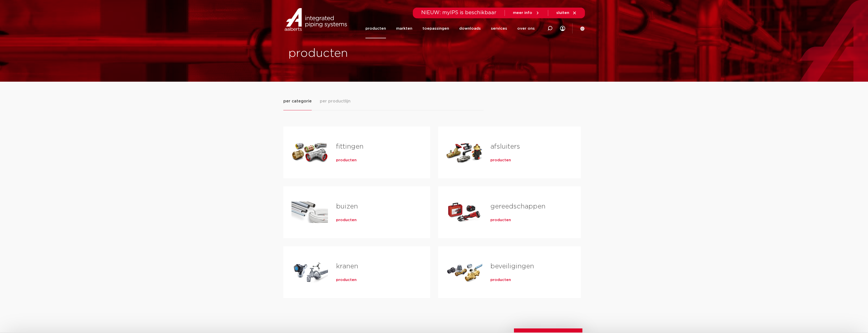 The width and height of the screenshot is (868, 333). What do you see at coordinates (518, 206) in the screenshot?
I see `a: gereedschappen` at bounding box center [518, 206].